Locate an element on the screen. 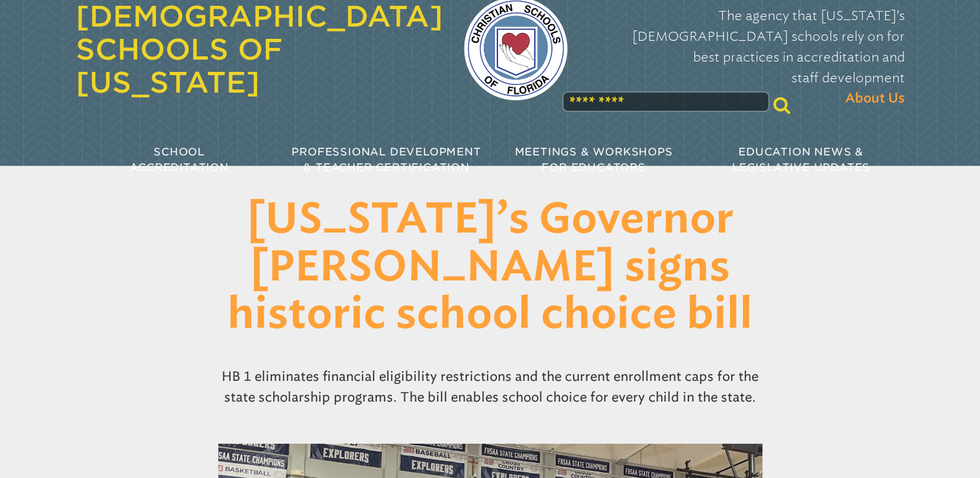  span: Professional Development & Teacher Certification is located at coordinates (386, 160).